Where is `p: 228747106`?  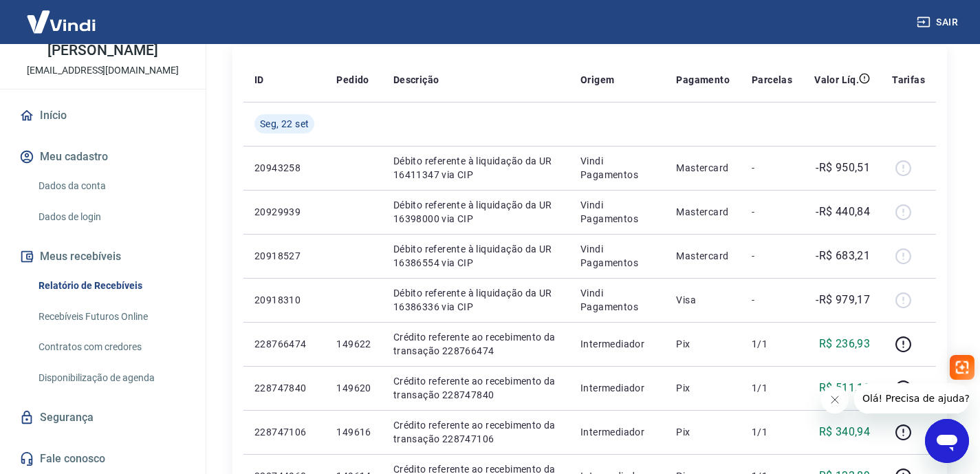
p: 228747106 is located at coordinates (284, 433).